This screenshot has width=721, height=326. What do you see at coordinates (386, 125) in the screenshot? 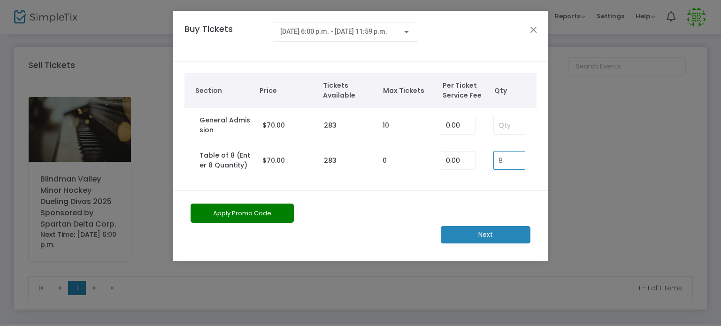
I see `label: 10` at bounding box center [386, 125].